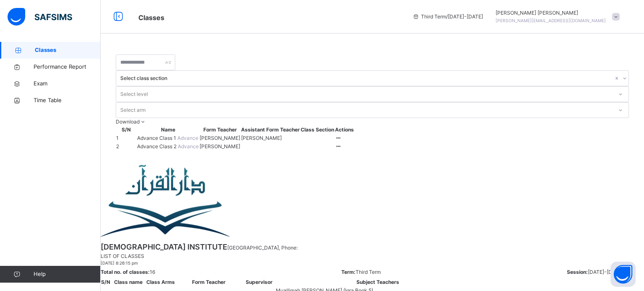 The image size is (644, 291). What do you see at coordinates (577, 272) in the screenshot?
I see `span: Session:` at bounding box center [577, 272].